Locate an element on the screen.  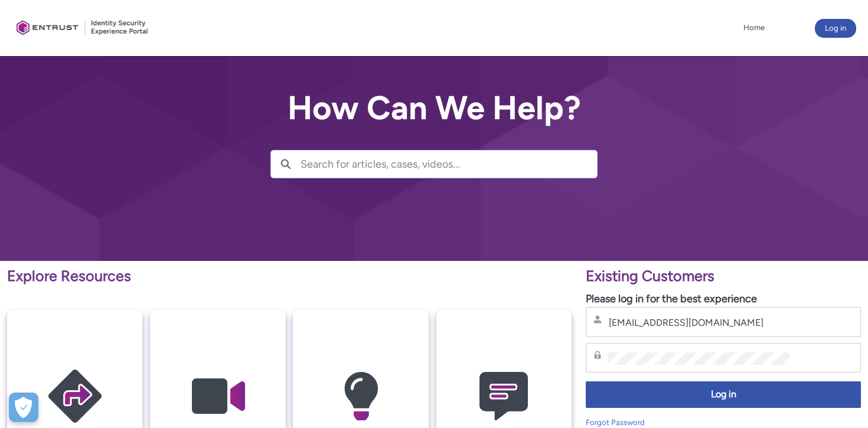
p: Explore Resources is located at coordinates (290, 277).